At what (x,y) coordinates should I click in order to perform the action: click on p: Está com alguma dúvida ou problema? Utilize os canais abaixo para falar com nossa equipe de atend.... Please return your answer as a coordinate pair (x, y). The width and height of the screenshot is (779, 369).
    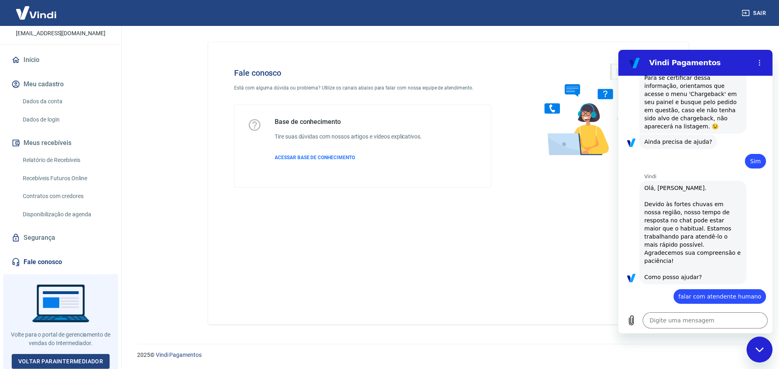
    Looking at the image, I should click on (363, 88).